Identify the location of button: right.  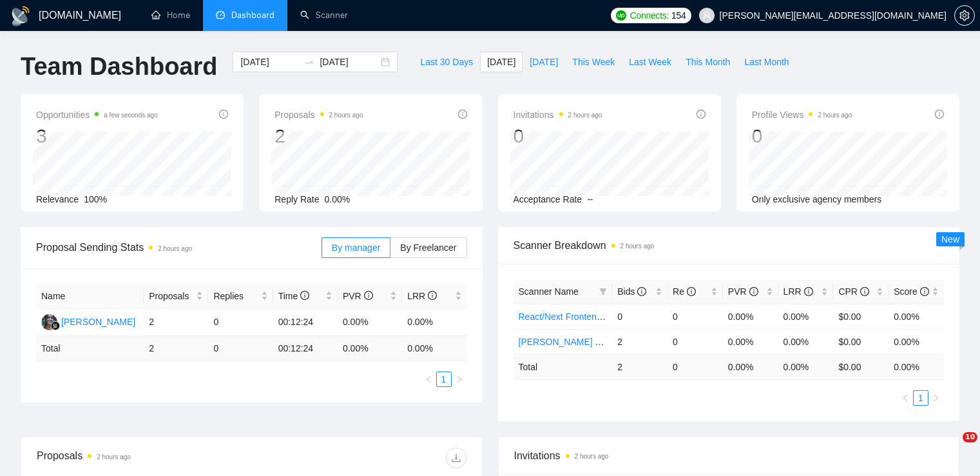
(936, 398).